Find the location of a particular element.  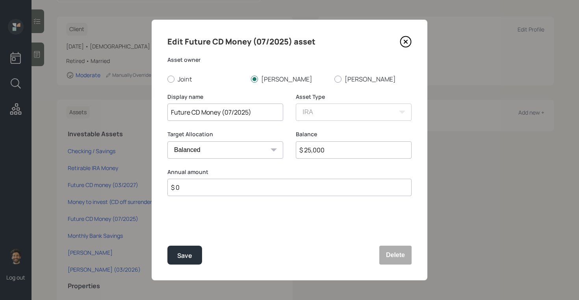

label: Balance is located at coordinates (354, 134).